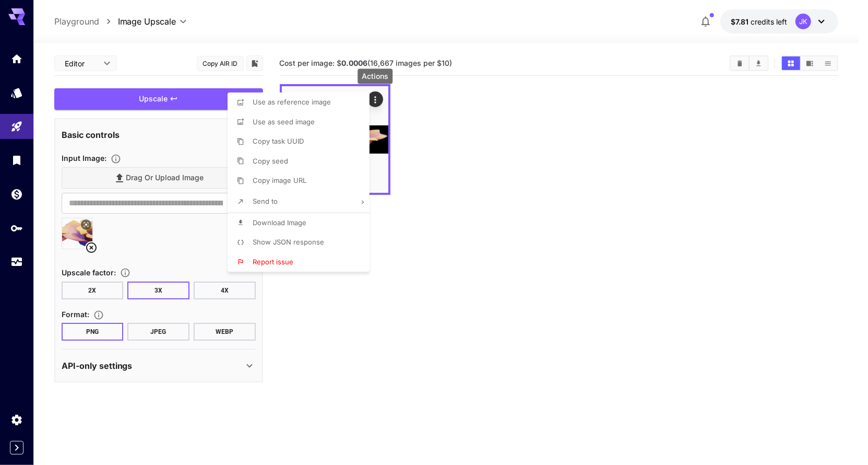 This screenshot has height=465, width=868. Describe the element at coordinates (265, 201) in the screenshot. I see `span: Send to` at that location.